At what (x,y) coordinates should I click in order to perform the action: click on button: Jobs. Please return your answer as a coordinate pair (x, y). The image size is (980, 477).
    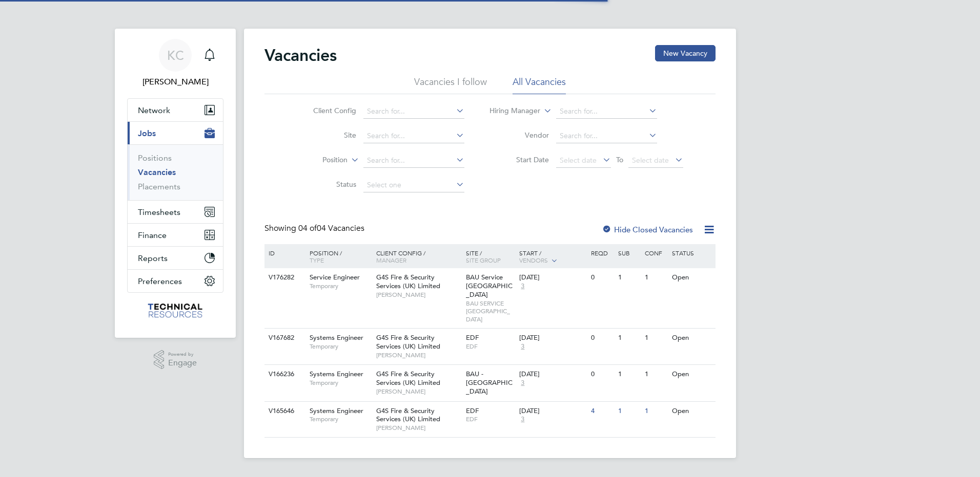
    Looking at the image, I should click on (176, 133).